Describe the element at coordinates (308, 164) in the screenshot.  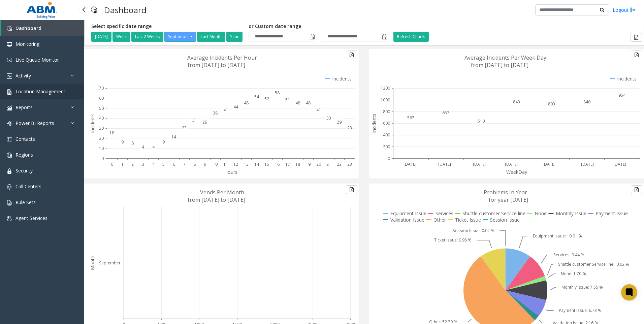
I see `text: 19` at that location.